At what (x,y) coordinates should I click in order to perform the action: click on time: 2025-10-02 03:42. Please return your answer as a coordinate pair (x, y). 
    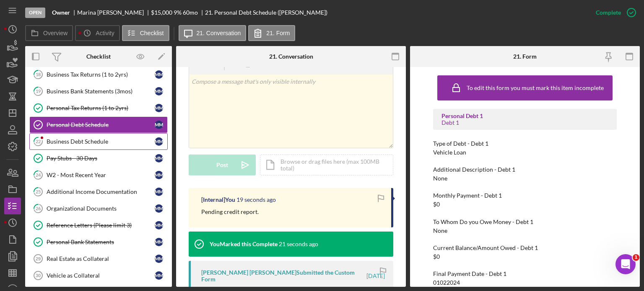
    Looking at the image, I should click on (376, 276).